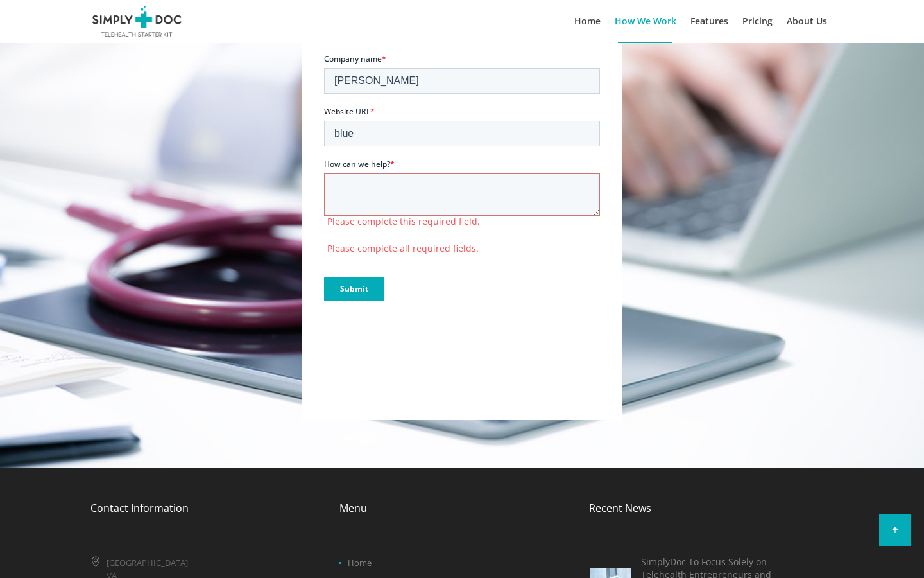 This screenshot has height=578, width=924. I want to click on span: Home, so click(587, 21).